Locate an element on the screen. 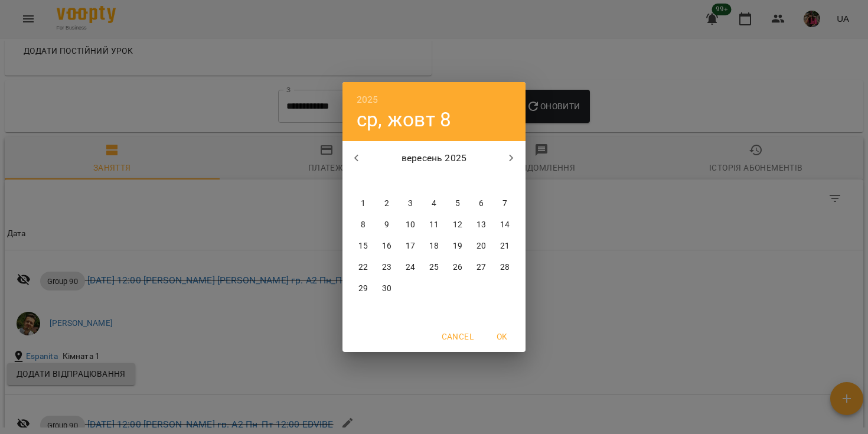 This screenshot has height=434, width=868. button: 15 is located at coordinates (363, 246).